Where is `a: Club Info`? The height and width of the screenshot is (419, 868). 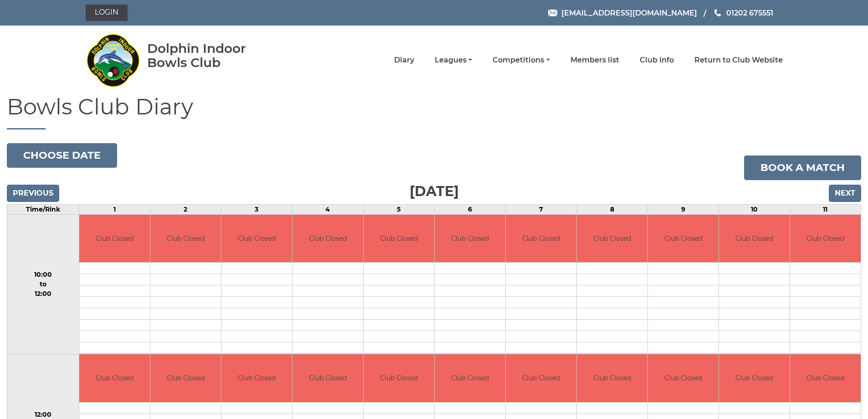 a: Club Info is located at coordinates (657, 60).